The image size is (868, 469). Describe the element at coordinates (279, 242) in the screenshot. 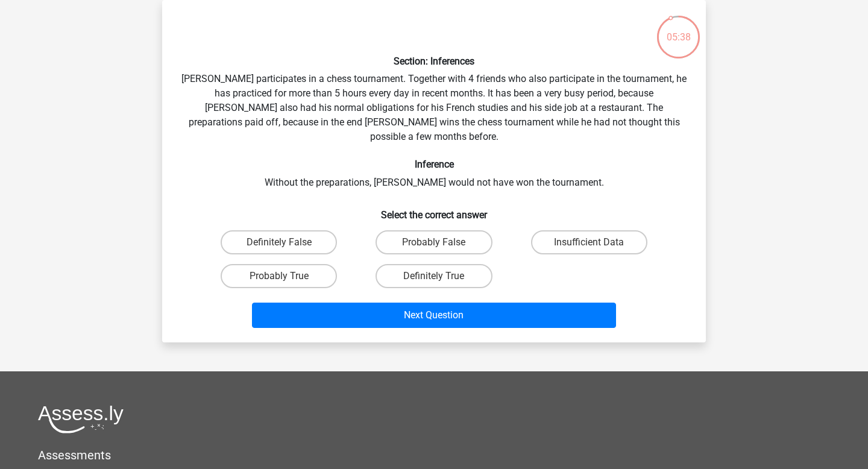

I see `label: Definitely False` at that location.